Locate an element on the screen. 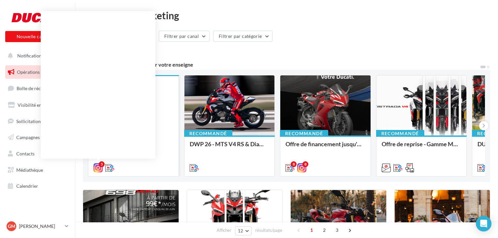 The width and height of the screenshot is (498, 238). span: Médiathèque is located at coordinates (30, 170).